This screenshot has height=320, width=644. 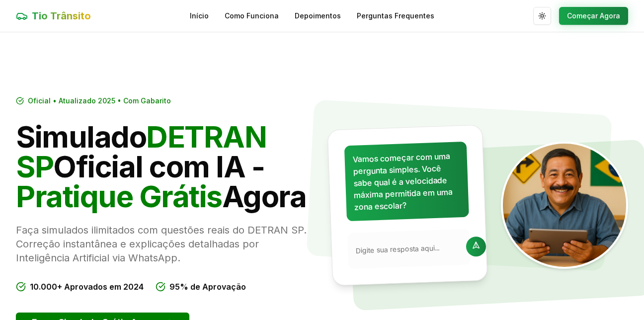 I want to click on span: Tio Trânsito, so click(x=61, y=16).